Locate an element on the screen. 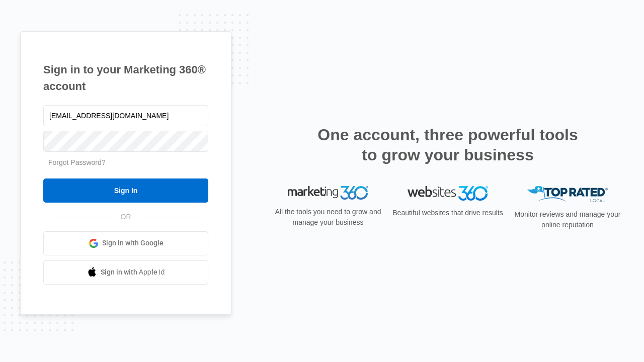  p: All the tools you need to grow and manage your business is located at coordinates (328, 217).